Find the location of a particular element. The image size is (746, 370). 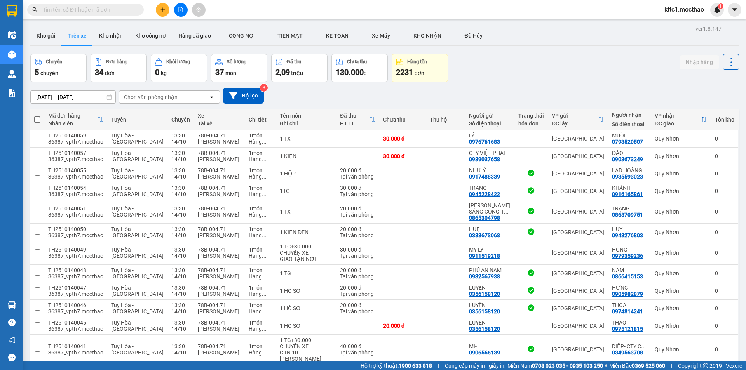

div: LAB HOÀNG BẢO is located at coordinates (629, 171).